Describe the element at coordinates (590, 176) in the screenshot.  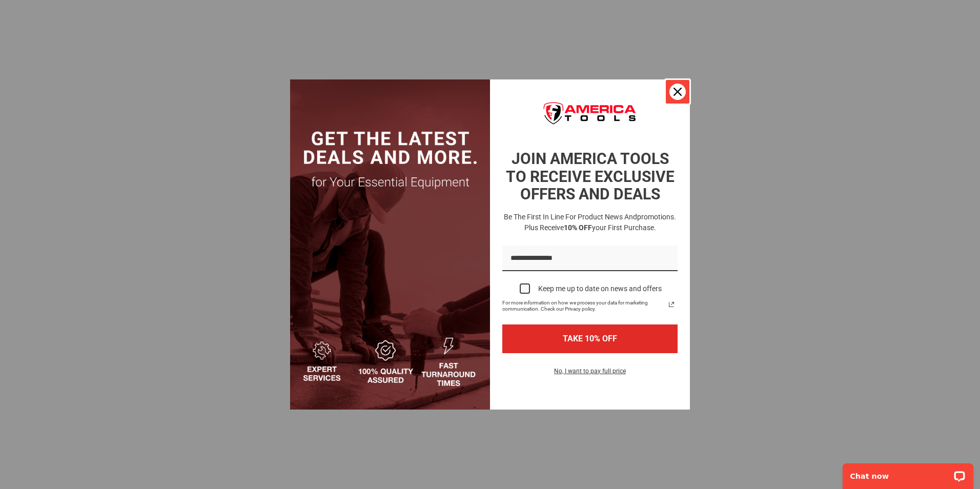
I see `strong: JOIN AMERICA TOOLS TO RECEIVE EXCLUSIVE OFFERS AND DEALS` at that location.